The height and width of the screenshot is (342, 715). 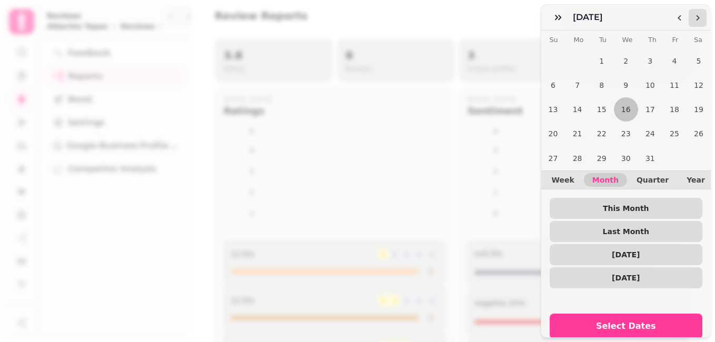 I want to click on button: Wednesday, July 30th, 2025, so click(x=626, y=159).